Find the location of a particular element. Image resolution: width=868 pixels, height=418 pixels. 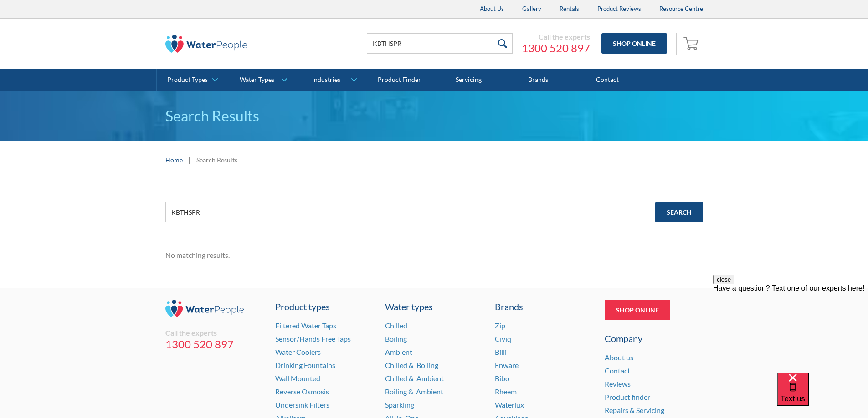

a: Zip is located at coordinates (499, 325).